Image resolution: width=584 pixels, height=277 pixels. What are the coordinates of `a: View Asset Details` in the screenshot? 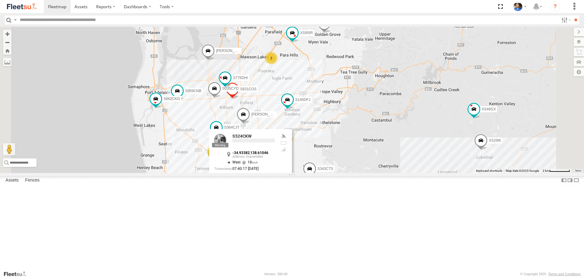 It's located at (220, 140).